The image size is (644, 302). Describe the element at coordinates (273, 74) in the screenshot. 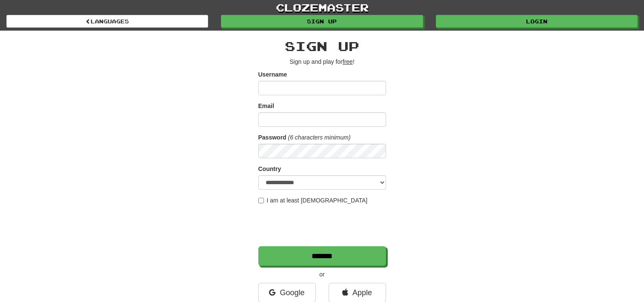

I see `label: Username` at that location.